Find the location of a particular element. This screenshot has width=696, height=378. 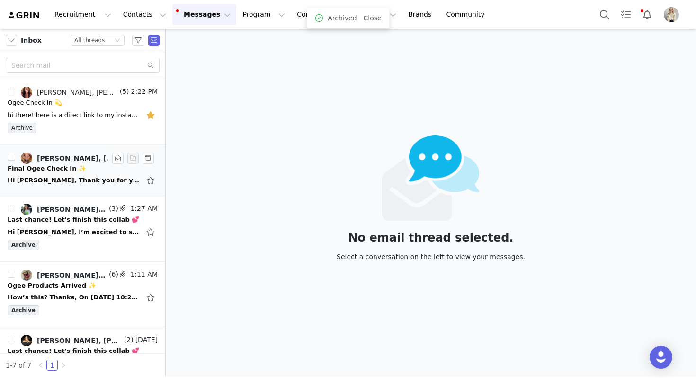

a: Brands is located at coordinates (421, 14).